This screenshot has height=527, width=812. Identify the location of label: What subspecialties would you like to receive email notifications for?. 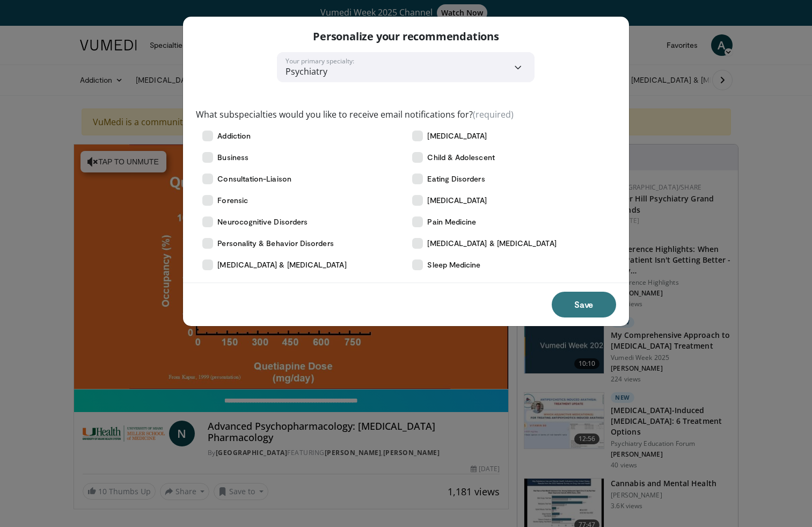
(355, 114).